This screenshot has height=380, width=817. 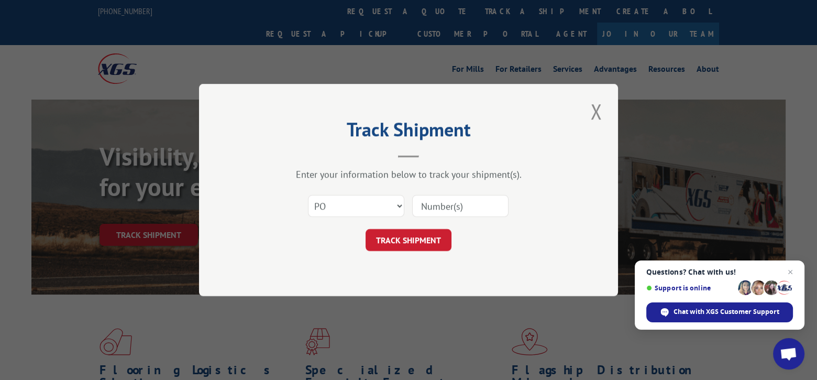 What do you see at coordinates (409, 240) in the screenshot?
I see `button: TRACK SHIPMENT` at bounding box center [409, 240].